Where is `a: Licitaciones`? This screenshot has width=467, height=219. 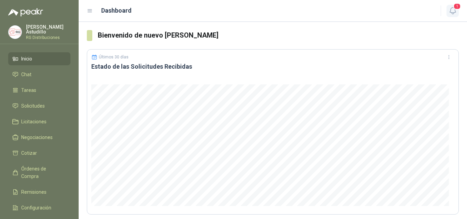 a: Licitaciones is located at coordinates (39, 122).